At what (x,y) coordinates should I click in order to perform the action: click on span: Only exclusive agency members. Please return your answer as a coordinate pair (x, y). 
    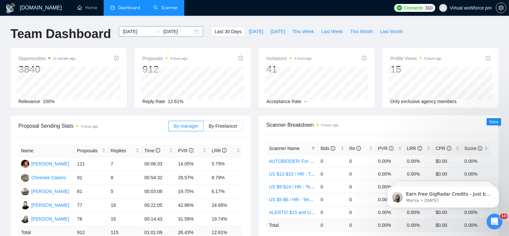
    Looking at the image, I should click on (423, 102).